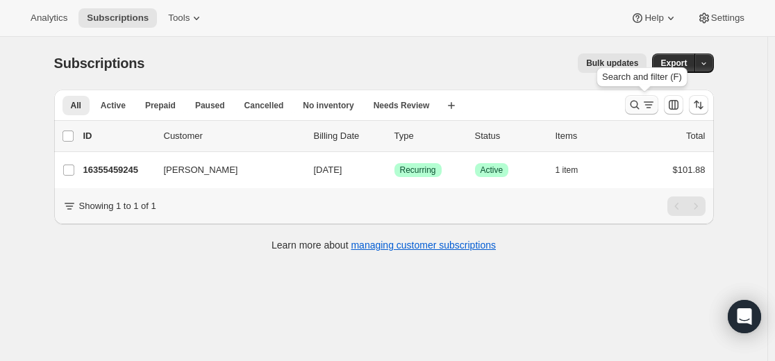 Image resolution: width=775 pixels, height=361 pixels. I want to click on span: Paused, so click(210, 106).